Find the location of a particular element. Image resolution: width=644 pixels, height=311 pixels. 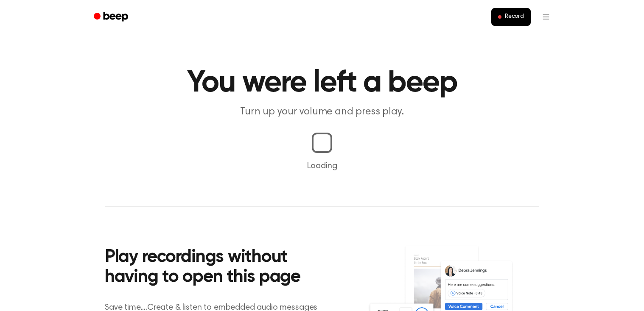

button: Record is located at coordinates (511, 17).